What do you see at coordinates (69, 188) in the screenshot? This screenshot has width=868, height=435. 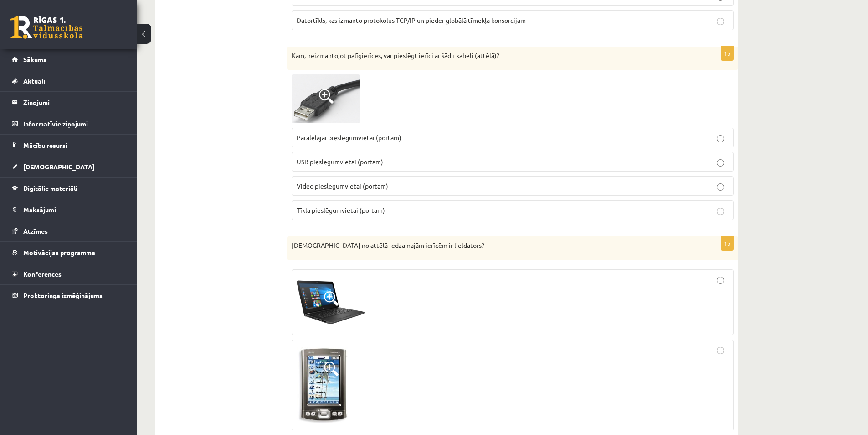 I see `a: Digitālie materiāli` at bounding box center [69, 188].